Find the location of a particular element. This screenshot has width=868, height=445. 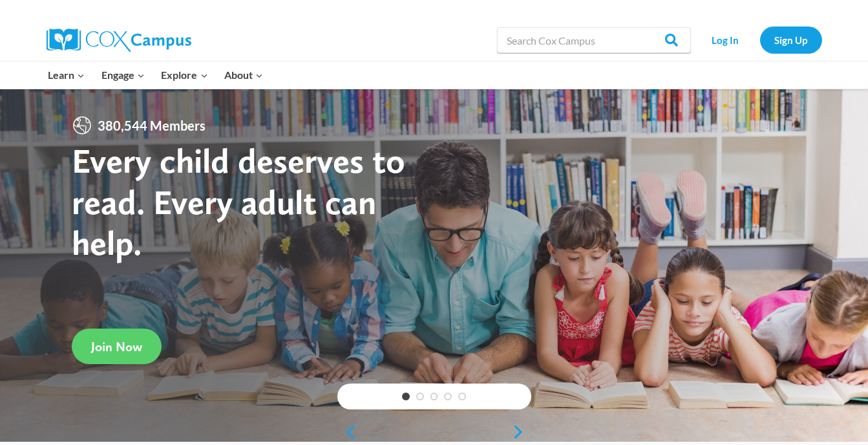

div: content slider buttons is located at coordinates (434, 432).